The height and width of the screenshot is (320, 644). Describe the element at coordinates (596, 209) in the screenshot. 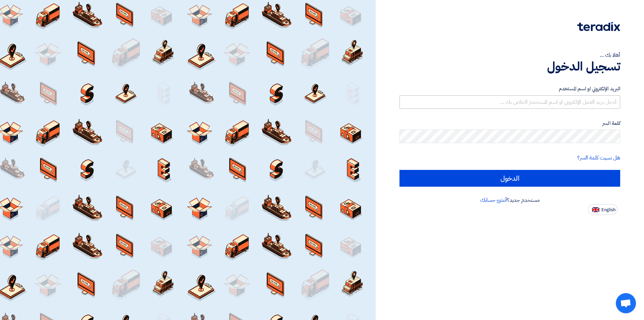

I see `img: en-US.png` at that location.